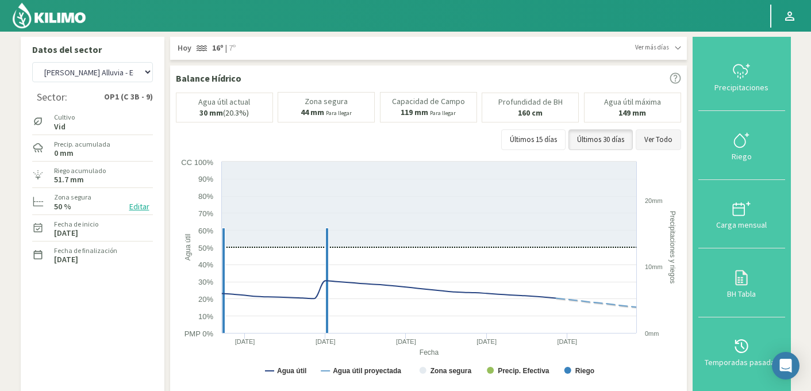 The image size is (811, 391). What do you see at coordinates (139, 206) in the screenshot?
I see `button: Editar` at bounding box center [139, 206].